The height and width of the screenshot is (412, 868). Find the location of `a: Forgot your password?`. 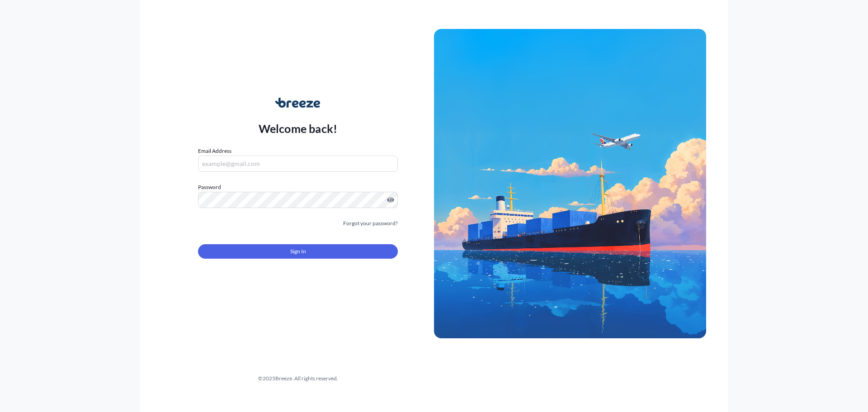

a: Forgot your password? is located at coordinates (370, 224).